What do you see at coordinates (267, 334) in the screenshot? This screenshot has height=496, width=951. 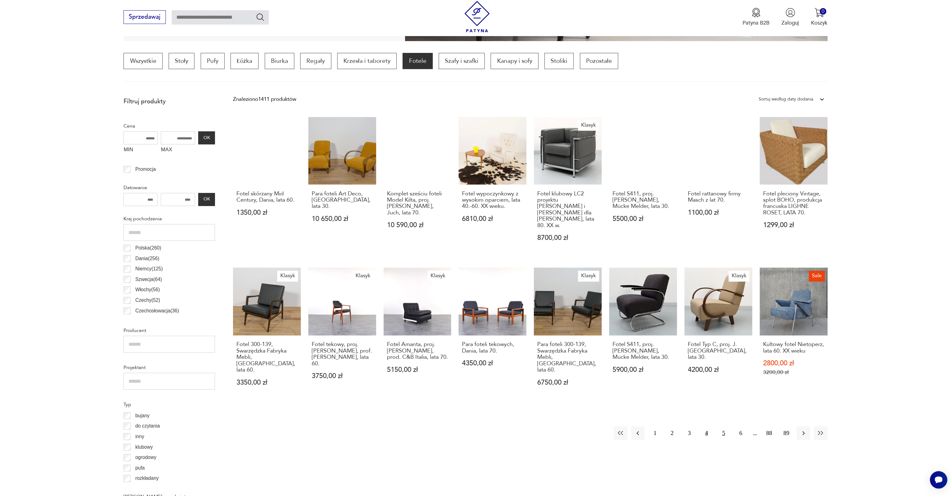 I see `a: KlasykFotel 300-139, Swarzędzka Fabryka Mebli, Polska, lata 60.Fotel 300-139, Swarzędzka Fabryka ...` at bounding box center [267, 334].